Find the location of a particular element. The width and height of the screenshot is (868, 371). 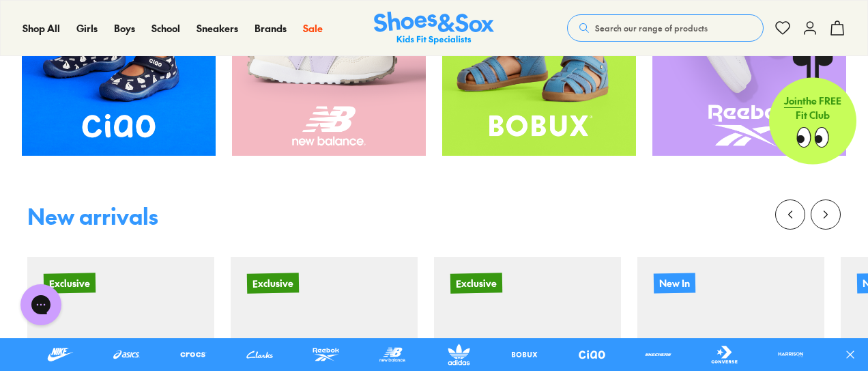

span: Sale is located at coordinates (312, 28).